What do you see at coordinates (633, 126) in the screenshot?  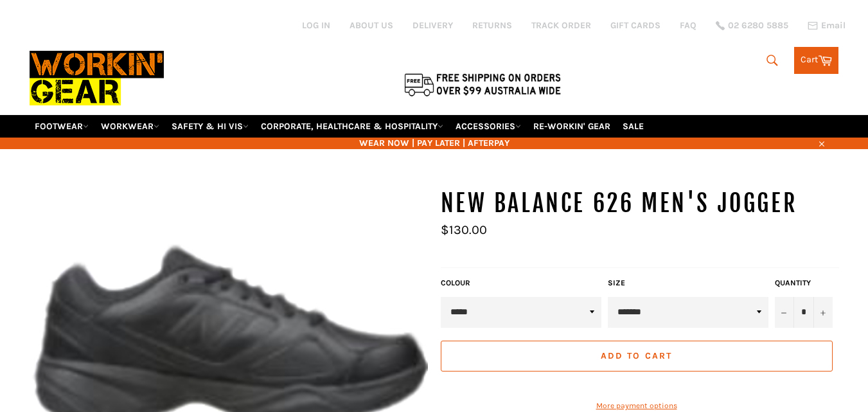 I see `a: SALE` at bounding box center [633, 126].